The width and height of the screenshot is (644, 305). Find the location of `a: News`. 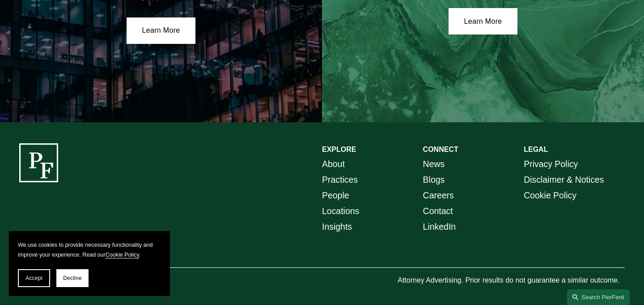

a: News is located at coordinates (434, 164).